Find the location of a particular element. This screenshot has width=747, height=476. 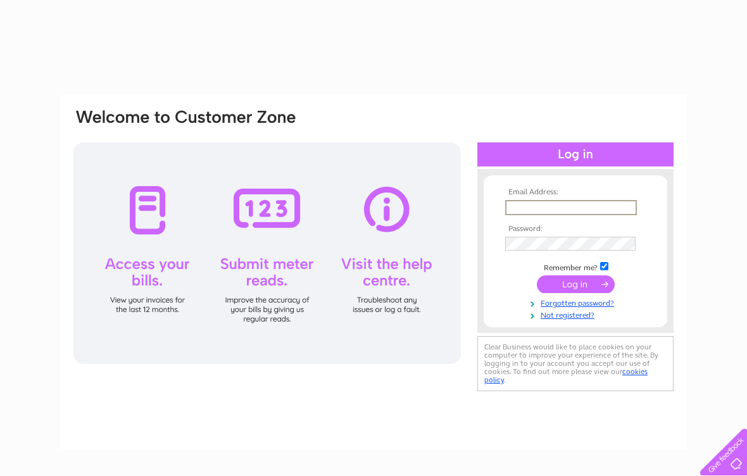

input: Submit is located at coordinates (576, 284).